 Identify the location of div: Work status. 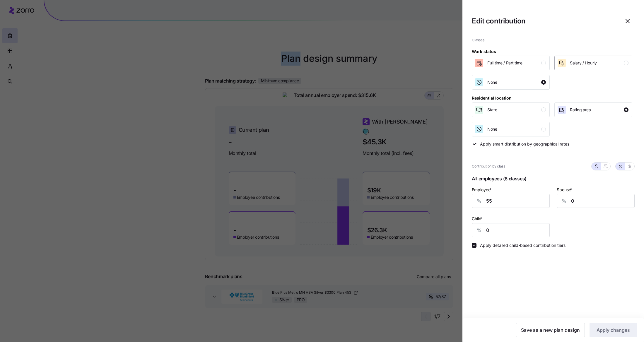
(484, 52).